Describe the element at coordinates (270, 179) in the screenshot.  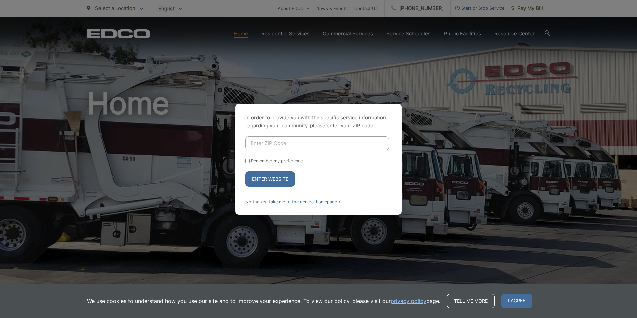
I see `button: Enter Website` at that location.